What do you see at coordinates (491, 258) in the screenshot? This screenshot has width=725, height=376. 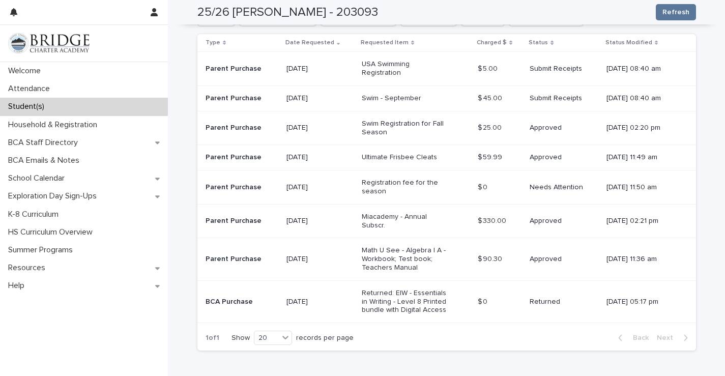 I see `p: $ 90.30` at bounding box center [491, 258].